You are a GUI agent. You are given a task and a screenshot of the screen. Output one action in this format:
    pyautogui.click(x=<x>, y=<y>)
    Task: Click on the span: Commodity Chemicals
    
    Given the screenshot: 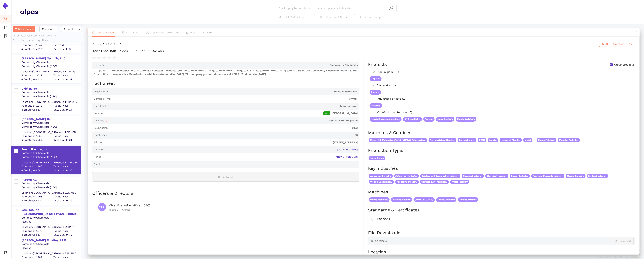 What is the action you would take?
    pyautogui.click(x=232, y=65)
    